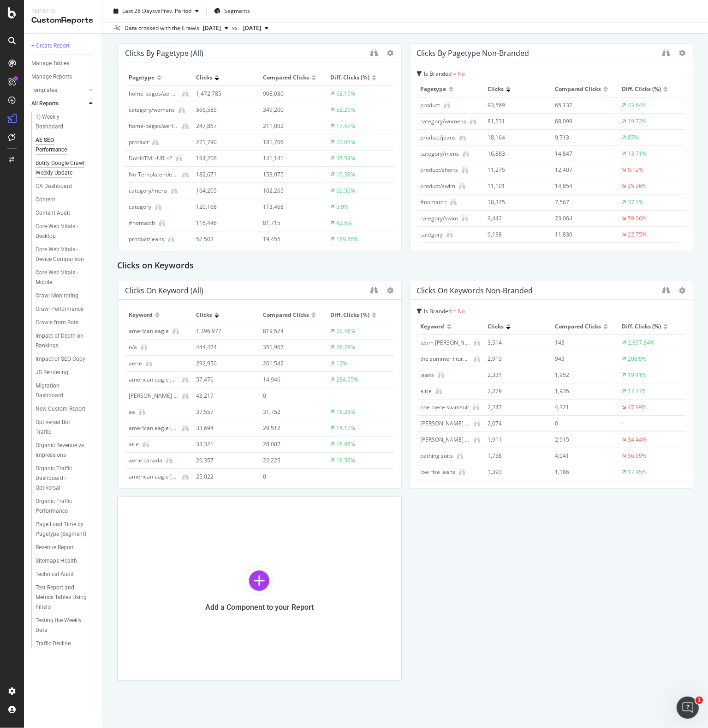 The height and width of the screenshot is (728, 708). Describe the element at coordinates (62, 11) in the screenshot. I see `div: Reports` at that location.